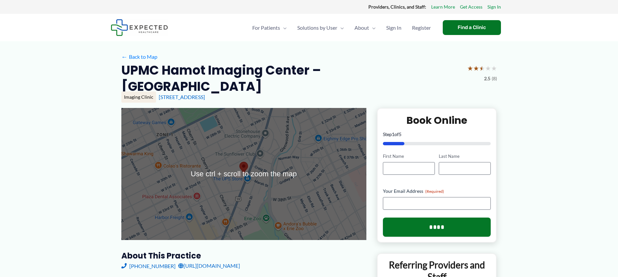 This screenshot has height=277, width=618. Describe the element at coordinates (434, 191) in the screenshot. I see `span: (Required)` at that location.